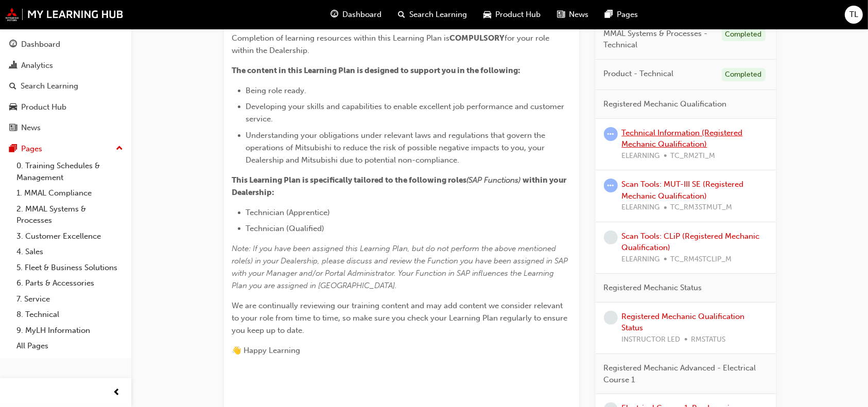 This screenshot has height=407, width=868. Describe the element at coordinates (377, 70) in the screenshot. I see `span: The content in this Learning Plan is designed to support you in the following:` at that location.